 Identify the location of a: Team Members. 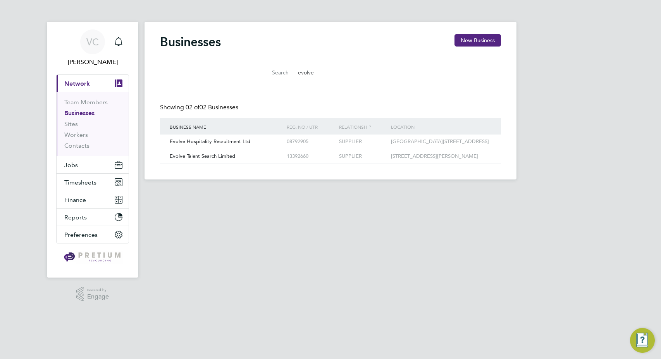
(86, 102).